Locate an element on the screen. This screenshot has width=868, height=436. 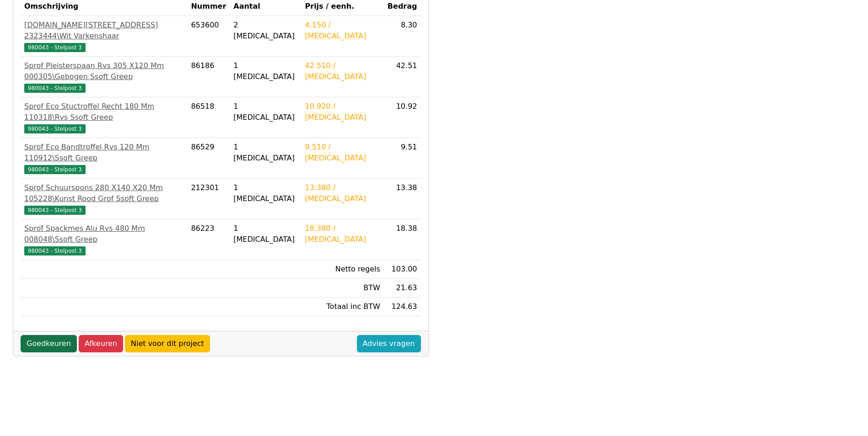
td: 13.38 is located at coordinates (402, 199).